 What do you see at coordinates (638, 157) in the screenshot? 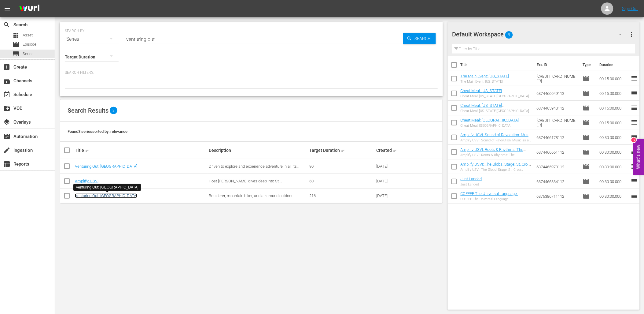
I see `button: Open Feedback Widget` at bounding box center [638, 157].